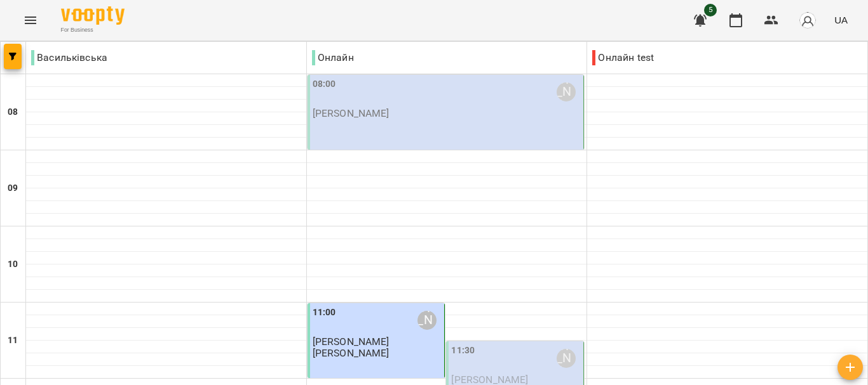 This screenshot has width=868, height=385. What do you see at coordinates (30, 20) in the screenshot?
I see `button: Menu` at bounding box center [30, 20].